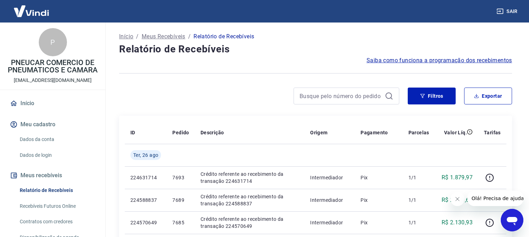 The width and height of the screenshot is (529, 237). Describe the element at coordinates (250, 200) in the screenshot. I see `p: Crédito referente ao recebimento da transação 224588837` at that location.